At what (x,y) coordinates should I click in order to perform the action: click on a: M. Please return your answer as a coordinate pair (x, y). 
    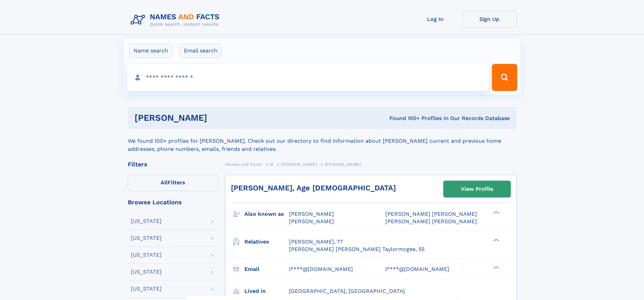
    Looking at the image, I should click on (271, 164).